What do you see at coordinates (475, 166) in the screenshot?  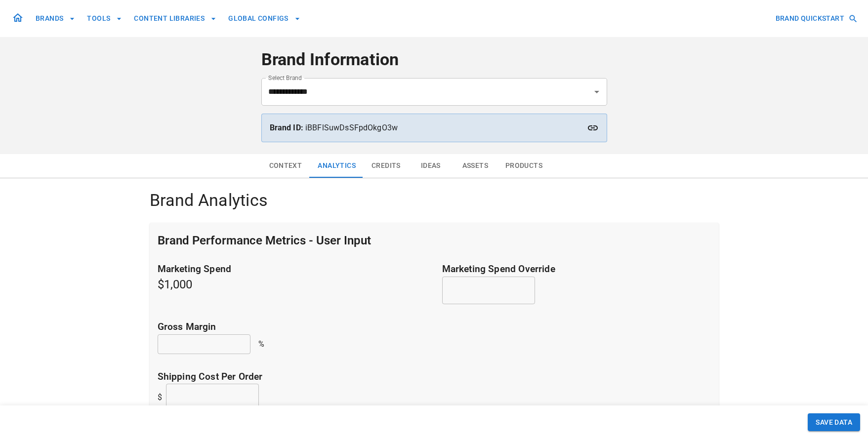 I see `button: Assets` at bounding box center [475, 166].